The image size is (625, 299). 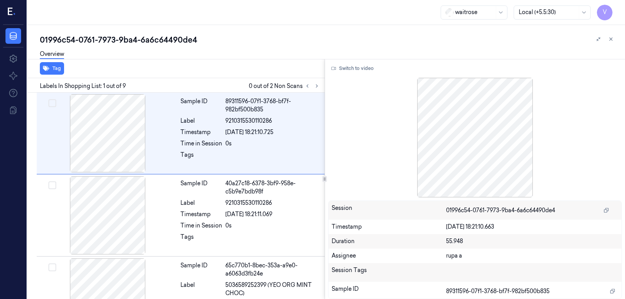 I want to click on div: 65c770b1-8bec-353a-a9e0-a6063d3fb24e, so click(x=273, y=270).